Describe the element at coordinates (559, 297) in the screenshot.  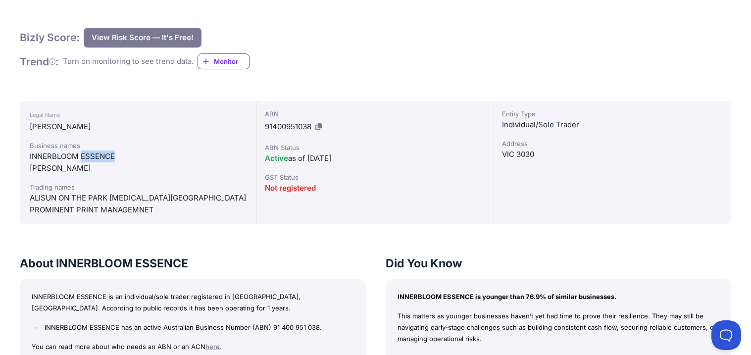
I see `p: INNERBLOOM ESSENCE is younger than 76.9% of similar businesses.` at that location.